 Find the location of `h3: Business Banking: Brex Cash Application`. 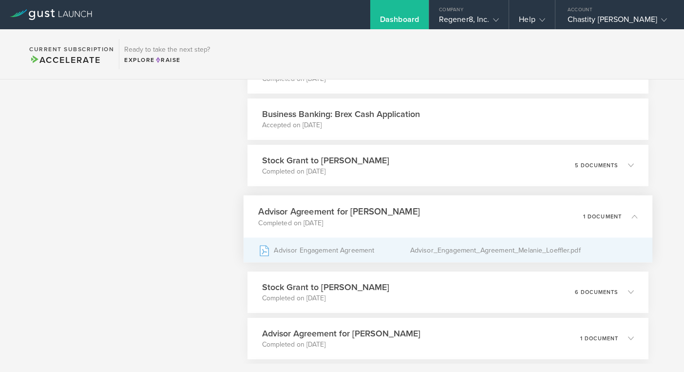

h3: Business Banking: Brex Cash Application is located at coordinates (341, 114).